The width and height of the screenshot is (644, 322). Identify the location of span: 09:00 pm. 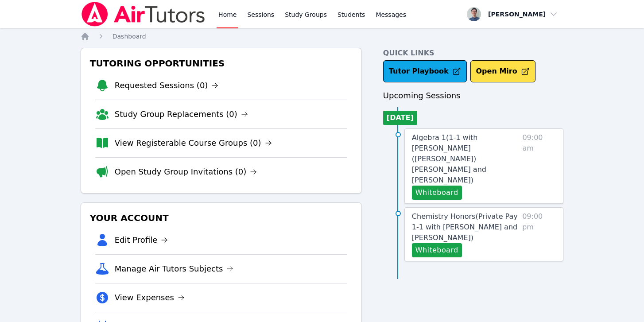
(539, 234).